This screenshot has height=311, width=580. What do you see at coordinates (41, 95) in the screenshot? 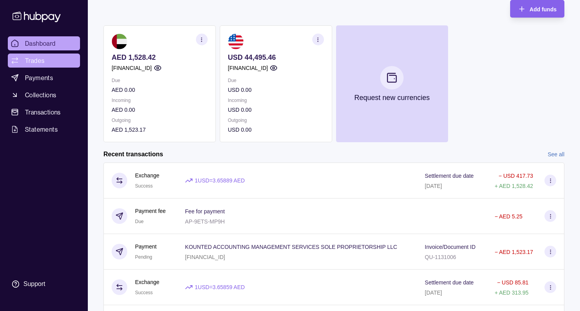
I see `span: Collections` at bounding box center [41, 95].